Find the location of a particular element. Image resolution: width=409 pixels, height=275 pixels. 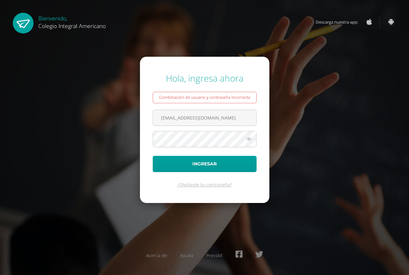

a: ¿Olvidaste tu contraseña? is located at coordinates (204, 185).